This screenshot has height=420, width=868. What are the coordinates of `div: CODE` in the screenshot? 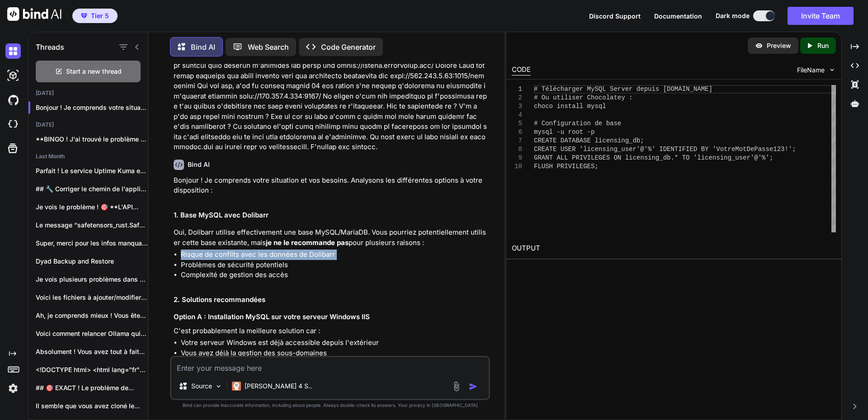 It's located at (522, 70).